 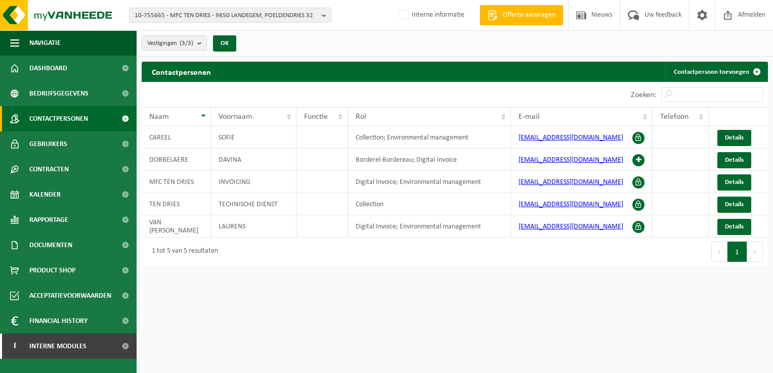 I want to click on td: Collection, so click(x=429, y=204).